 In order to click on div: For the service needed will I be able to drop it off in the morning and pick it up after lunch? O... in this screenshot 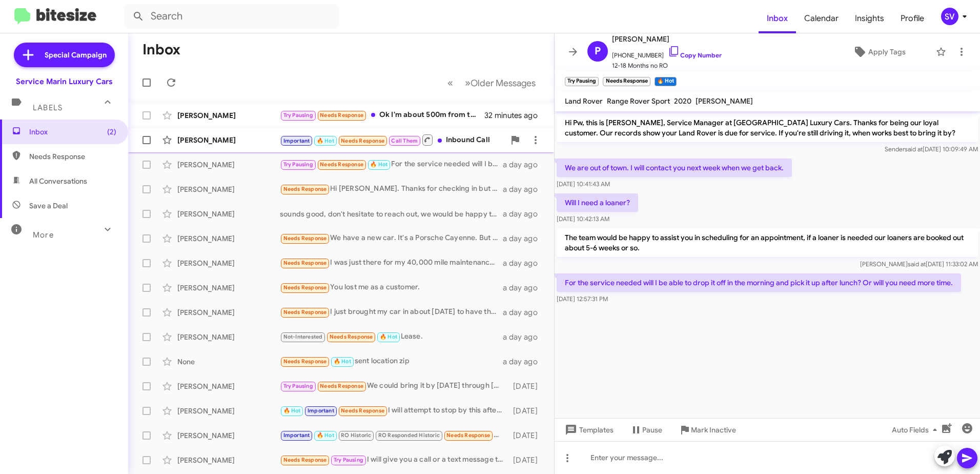, I will do `click(391, 164)`.